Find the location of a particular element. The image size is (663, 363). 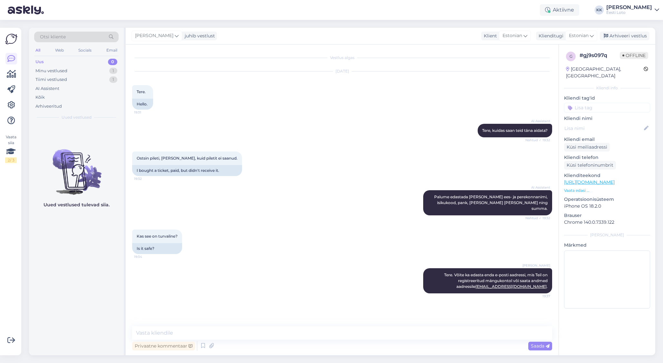

p: Klienditeekond is located at coordinates (607, 175).